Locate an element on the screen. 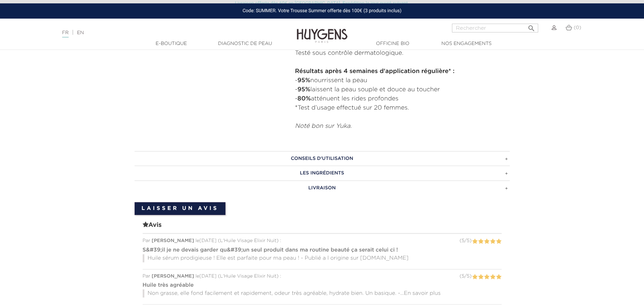 This screenshot has width=644, height=308. p: *Test d’usage effectué sur 20 femmes. is located at coordinates (402, 117).